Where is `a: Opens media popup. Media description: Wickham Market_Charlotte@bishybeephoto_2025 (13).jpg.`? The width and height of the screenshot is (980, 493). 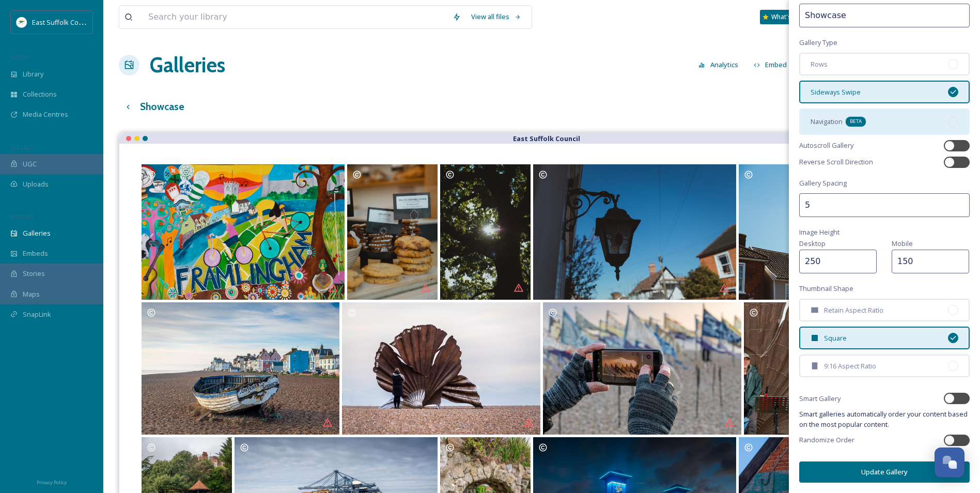
a: Opens media popup. Media description: Wickham Market_Charlotte@bishybeephoto_2025 (13).jpg. is located at coordinates (840, 232).